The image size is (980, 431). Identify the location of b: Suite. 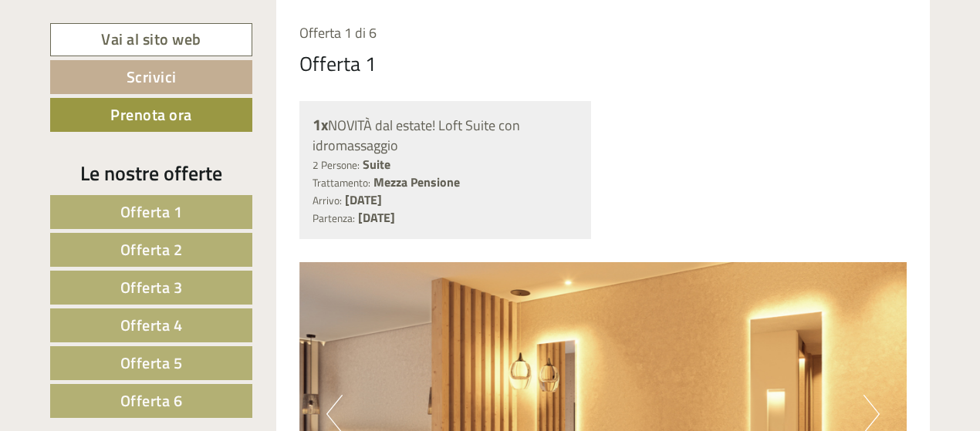
(377, 164).